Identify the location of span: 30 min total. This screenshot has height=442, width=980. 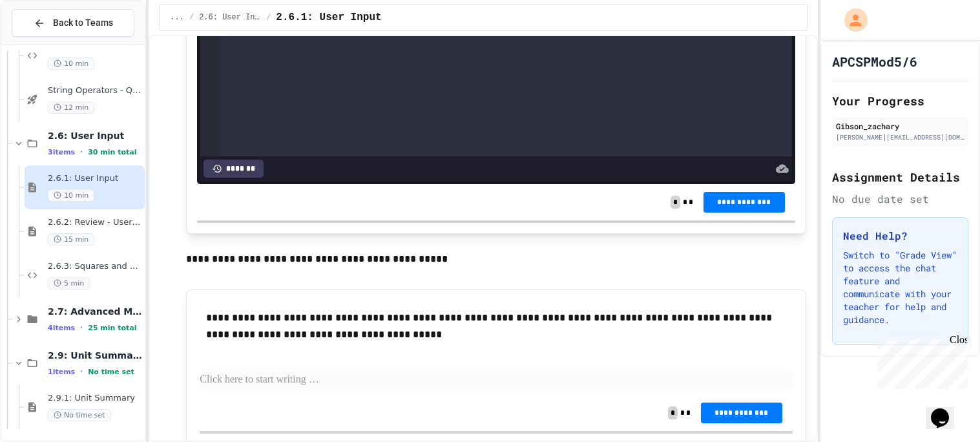
(112, 152).